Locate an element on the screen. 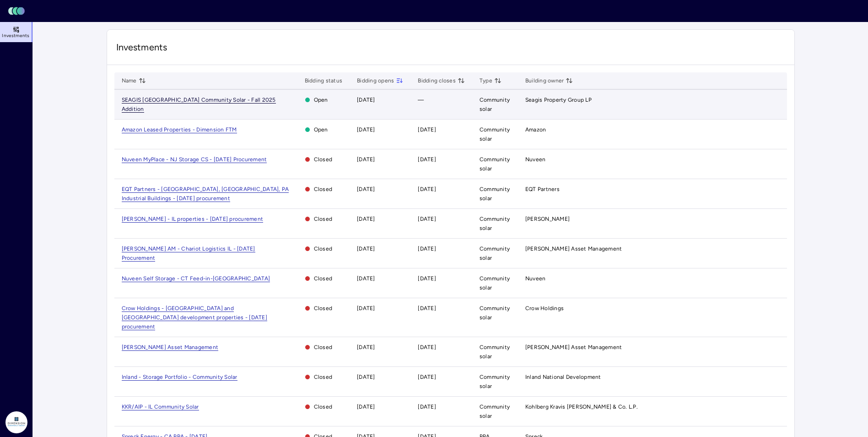 This screenshot has width=868, height=437. td: EQT Partners is located at coordinates (653, 194).